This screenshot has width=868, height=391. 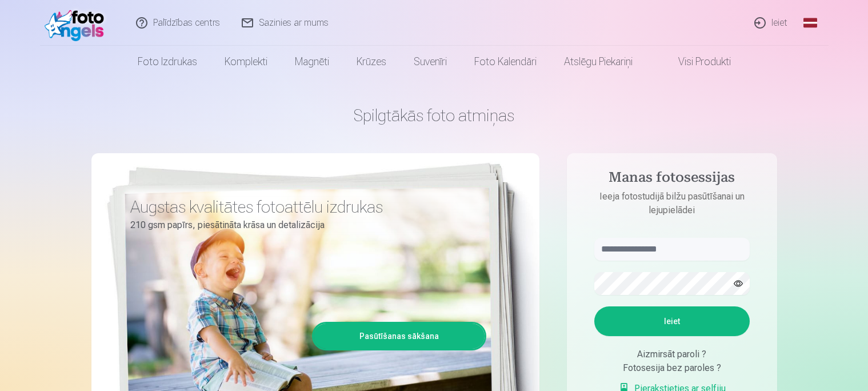 What do you see at coordinates (399, 336) in the screenshot?
I see `a: Pasūtīšanas sākšana` at bounding box center [399, 336].